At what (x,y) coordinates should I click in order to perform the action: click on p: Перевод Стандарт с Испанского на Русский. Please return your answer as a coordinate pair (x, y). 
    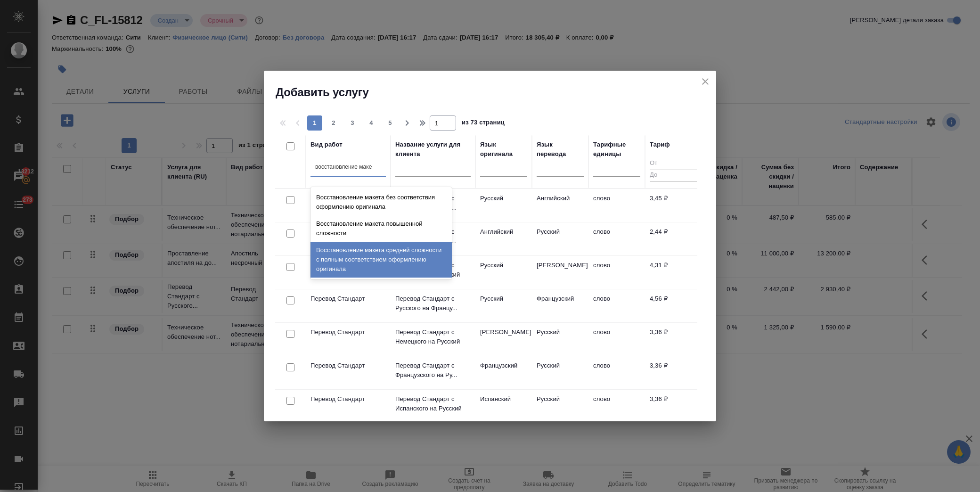
    Looking at the image, I should click on (433, 404).